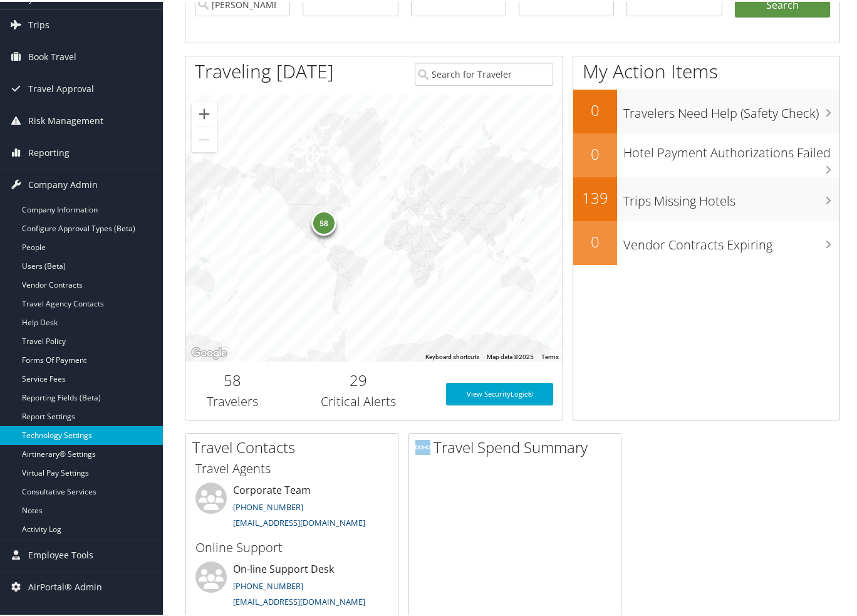 This screenshot has height=616, width=857. What do you see at coordinates (731, 148) in the screenshot?
I see `h3: Hotel Payment Authorizations Failed` at bounding box center [731, 148].